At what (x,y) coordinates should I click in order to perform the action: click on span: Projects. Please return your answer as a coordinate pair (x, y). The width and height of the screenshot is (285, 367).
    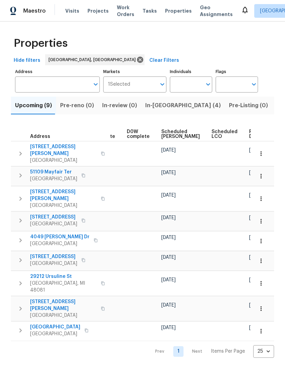
    Looking at the image, I should click on (98, 11).